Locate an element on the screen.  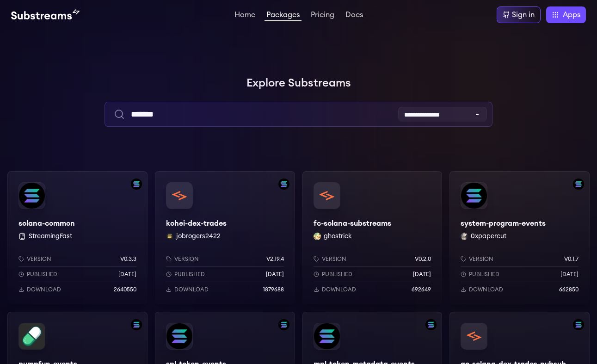
p: v0.2.0 is located at coordinates (422, 259).